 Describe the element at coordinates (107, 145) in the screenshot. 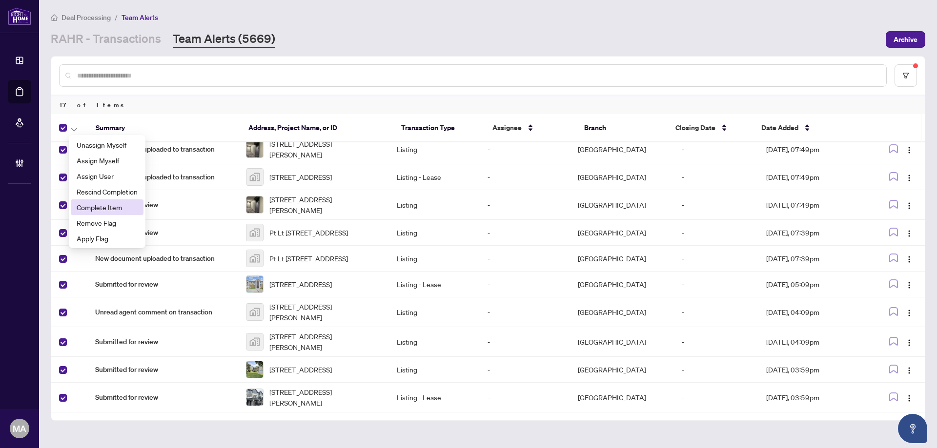

I see `span: Unassign Myself` at that location.